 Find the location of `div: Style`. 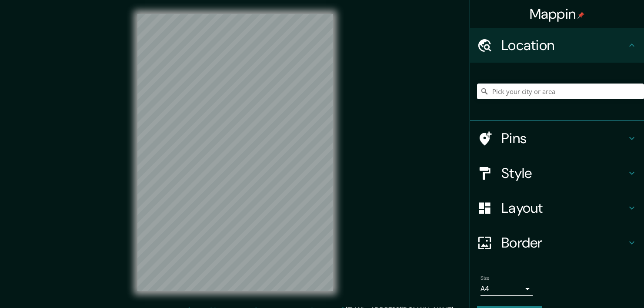

div: Style is located at coordinates (558, 173).